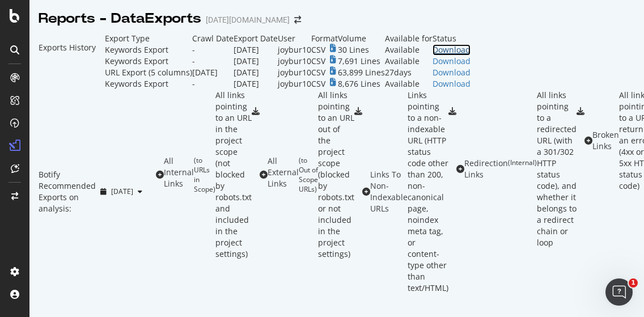  What do you see at coordinates (522, 169) in the screenshot?
I see `div: ( Internal )` at bounding box center [522, 169].